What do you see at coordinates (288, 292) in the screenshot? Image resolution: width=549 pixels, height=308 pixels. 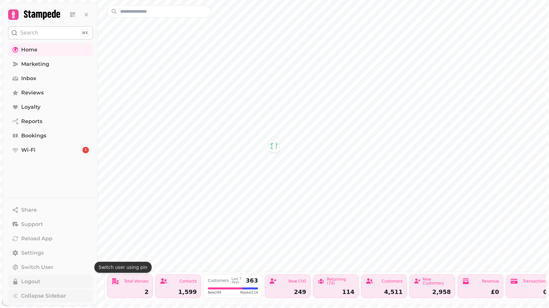 I see `div: 249` at bounding box center [288, 292].